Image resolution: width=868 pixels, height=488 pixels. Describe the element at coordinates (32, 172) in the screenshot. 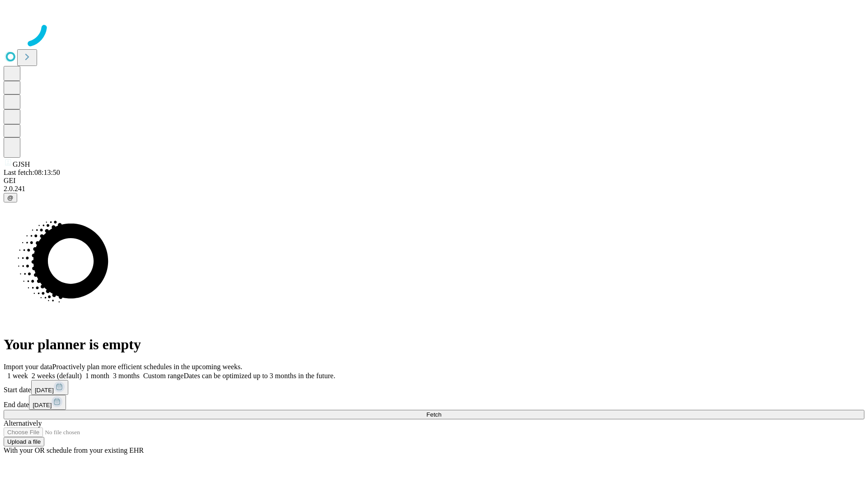

I see `span: Last fetch: 08:13:50` at that location.